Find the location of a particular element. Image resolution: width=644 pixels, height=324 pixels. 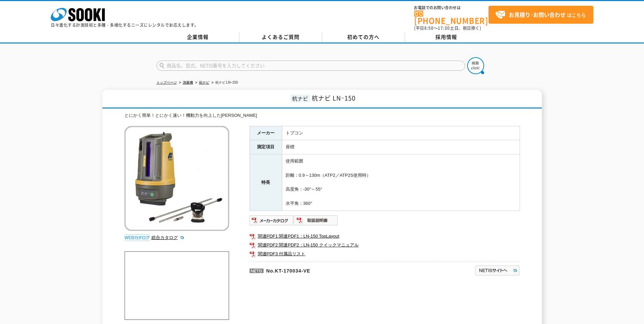

a: 企業情報 is located at coordinates (198, 37).